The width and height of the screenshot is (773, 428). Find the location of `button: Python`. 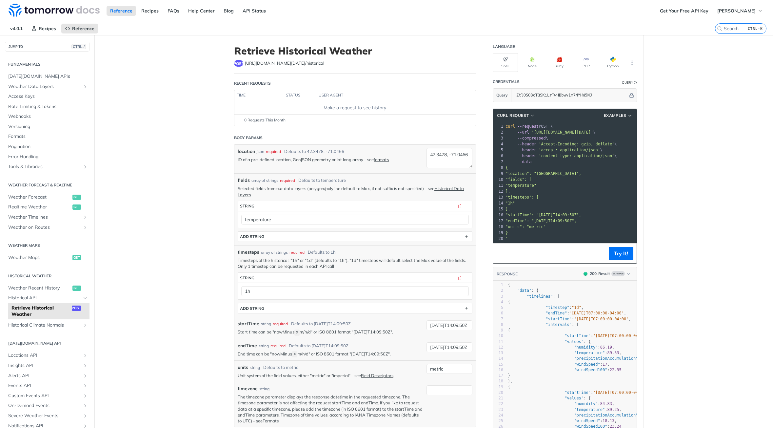

button: Python is located at coordinates (613, 62).